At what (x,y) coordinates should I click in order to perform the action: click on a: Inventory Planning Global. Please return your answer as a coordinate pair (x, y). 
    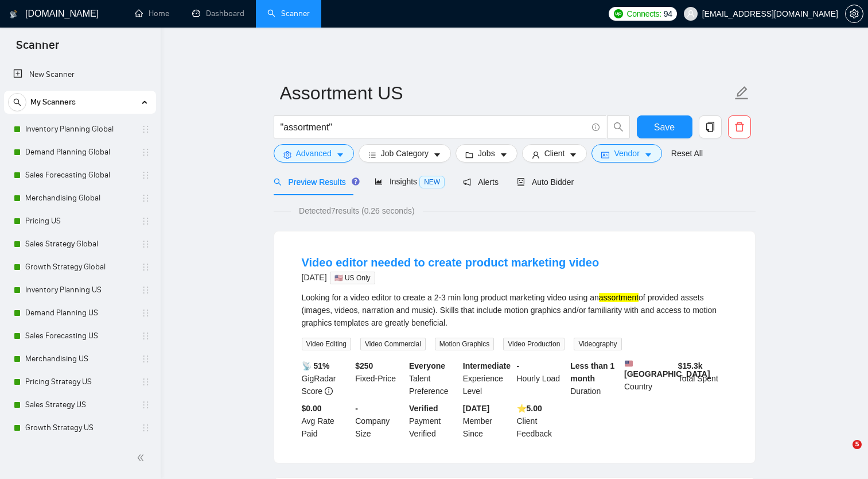
    Looking at the image, I should click on (80, 129).